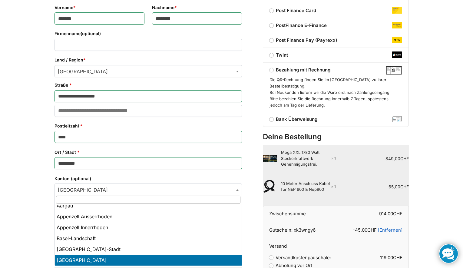 The image size is (463, 268). I want to click on li: Aargau, so click(148, 205).